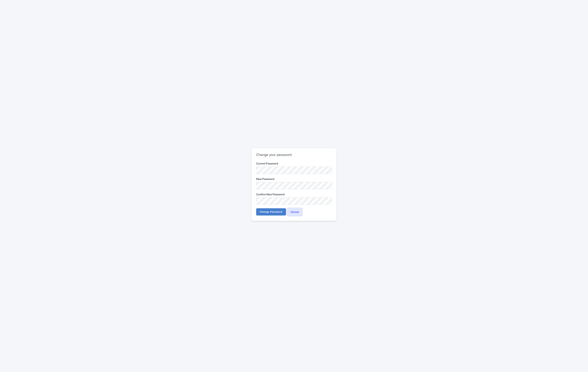 The image size is (588, 372). I want to click on input: Change Password, so click(271, 212).